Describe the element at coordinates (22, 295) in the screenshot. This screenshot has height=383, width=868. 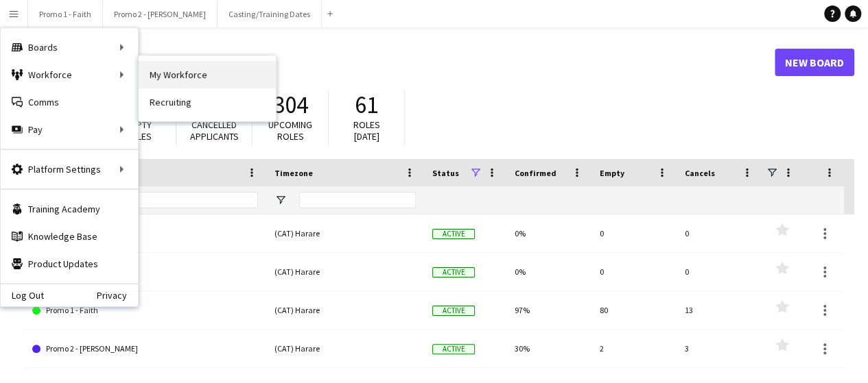
I see `a: Log Out` at that location.